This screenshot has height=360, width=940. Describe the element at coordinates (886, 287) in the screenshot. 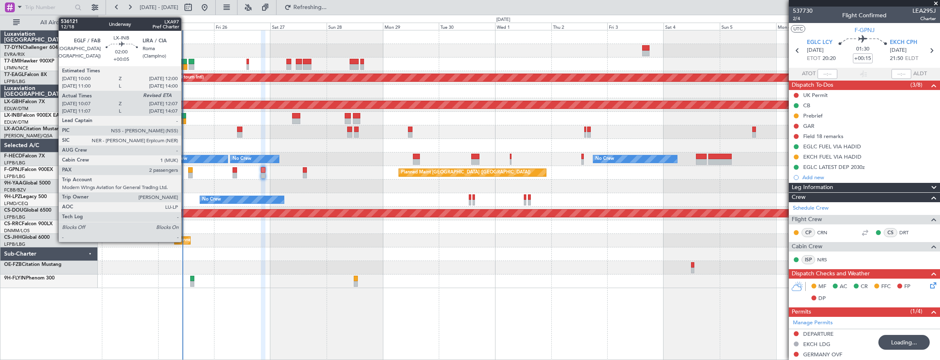

I see `span: FFC` at that location.